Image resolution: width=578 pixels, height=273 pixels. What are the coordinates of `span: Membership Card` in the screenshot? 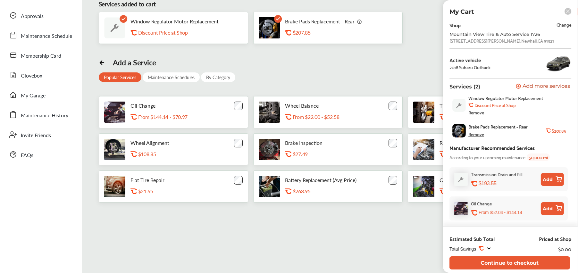 It's located at (41, 56).